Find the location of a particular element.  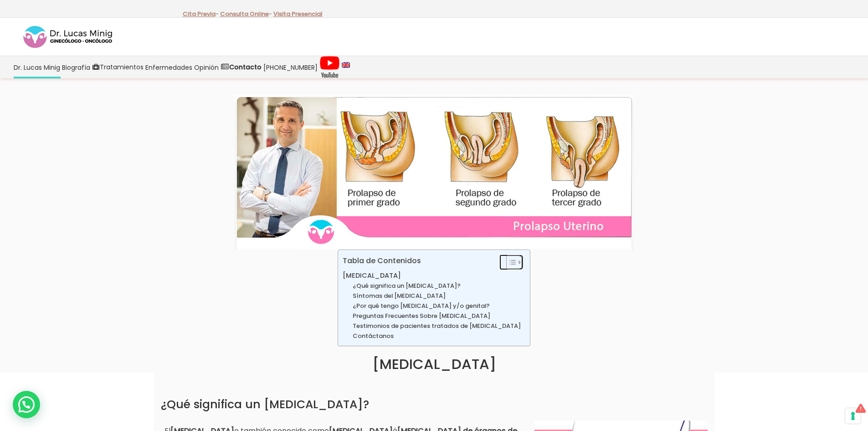

a: Biografía is located at coordinates (76, 67).